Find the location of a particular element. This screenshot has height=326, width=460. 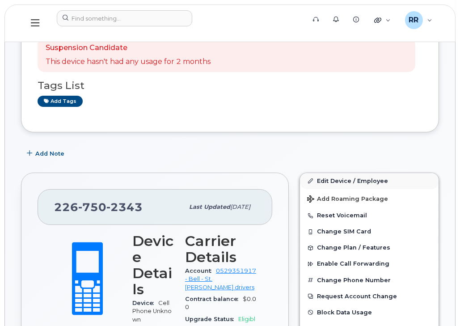

h3: Tags List is located at coordinates (230, 85).